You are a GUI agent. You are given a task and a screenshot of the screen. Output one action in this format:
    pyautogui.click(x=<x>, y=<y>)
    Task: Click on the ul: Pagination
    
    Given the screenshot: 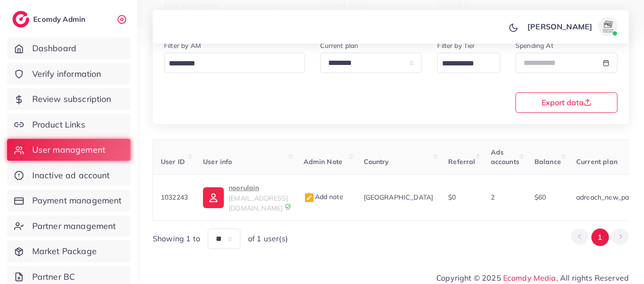 What is the action you would take?
    pyautogui.click(x=600, y=237)
    